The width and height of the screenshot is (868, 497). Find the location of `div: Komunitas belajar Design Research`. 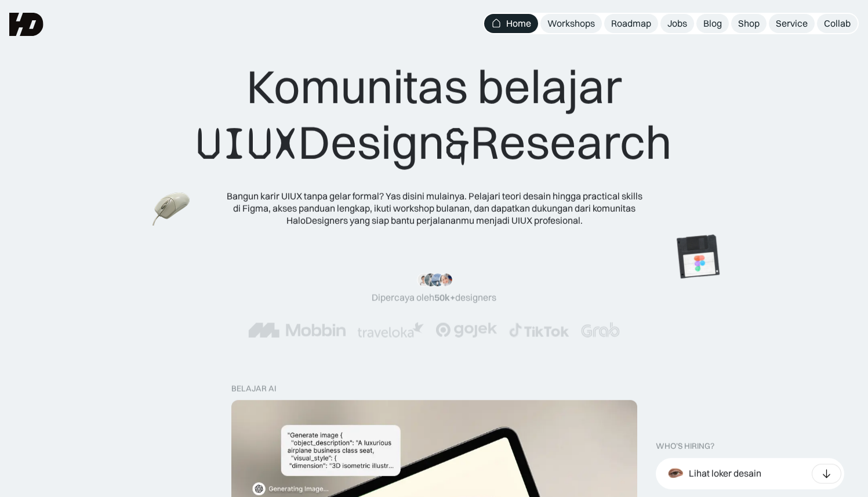

div: Komunitas belajar Design Research is located at coordinates (434, 115).